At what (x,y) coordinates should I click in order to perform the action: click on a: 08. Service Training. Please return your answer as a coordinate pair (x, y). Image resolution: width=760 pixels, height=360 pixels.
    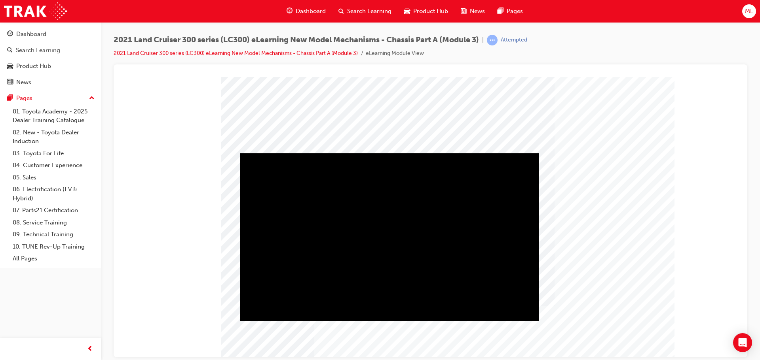
    Looking at the image, I should click on (53, 223).